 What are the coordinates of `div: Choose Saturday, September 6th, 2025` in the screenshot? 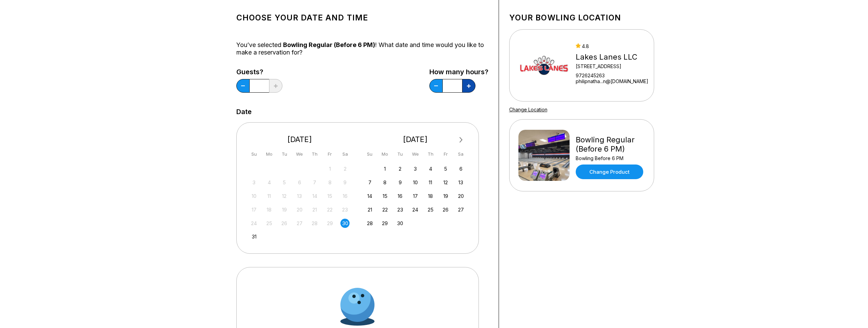 It's located at (461, 169).